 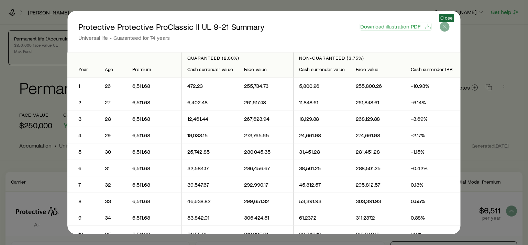 What do you see at coordinates (378, 119) in the screenshot?
I see `p: 268,129.88` at bounding box center [378, 119].